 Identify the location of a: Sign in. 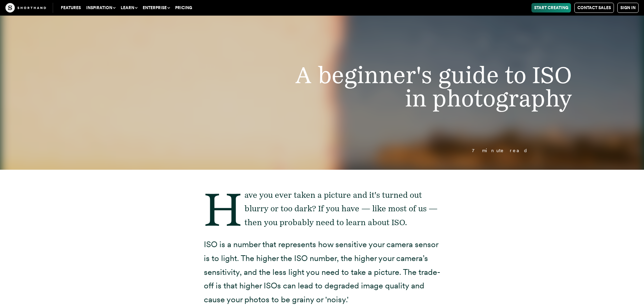
(627, 8).